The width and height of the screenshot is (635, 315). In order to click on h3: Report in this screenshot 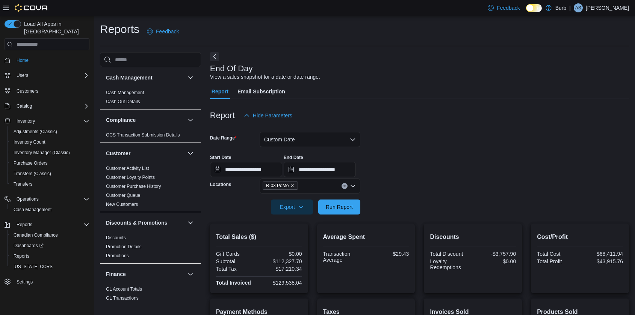, I will do `click(222, 116)`.